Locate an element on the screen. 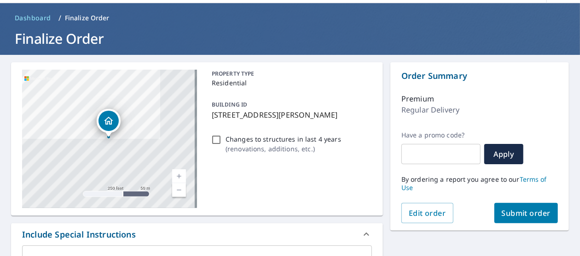 Image resolution: width=580 pixels, height=256 pixels. a: Terms of Use is located at coordinates (474, 183).